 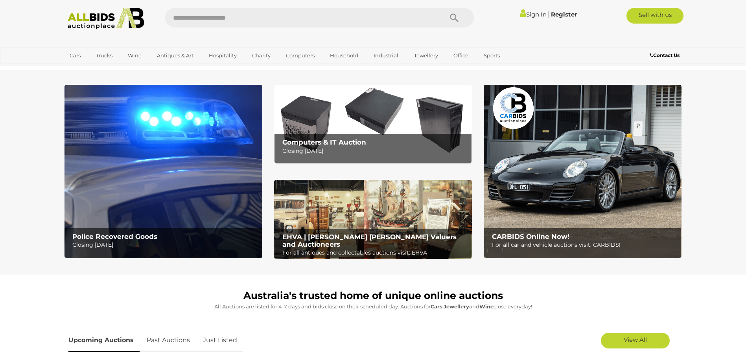 What do you see at coordinates (261, 55) in the screenshot?
I see `a: Charity` at bounding box center [261, 55].